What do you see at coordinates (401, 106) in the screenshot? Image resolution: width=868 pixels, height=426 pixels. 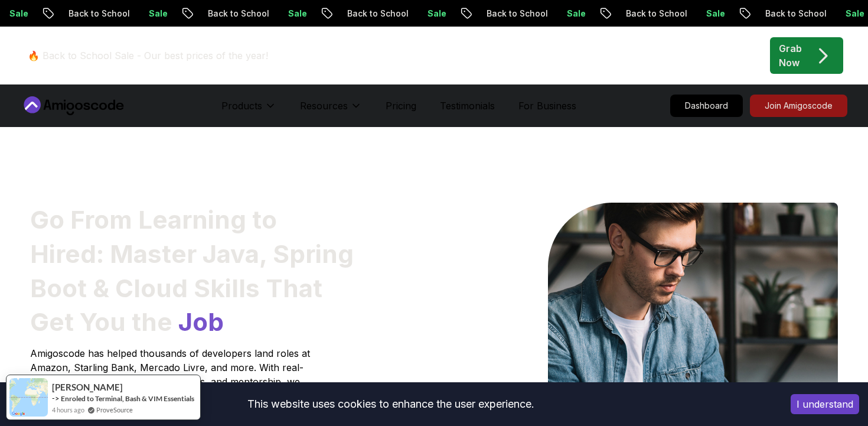 I see `p: Pricing` at bounding box center [401, 106].